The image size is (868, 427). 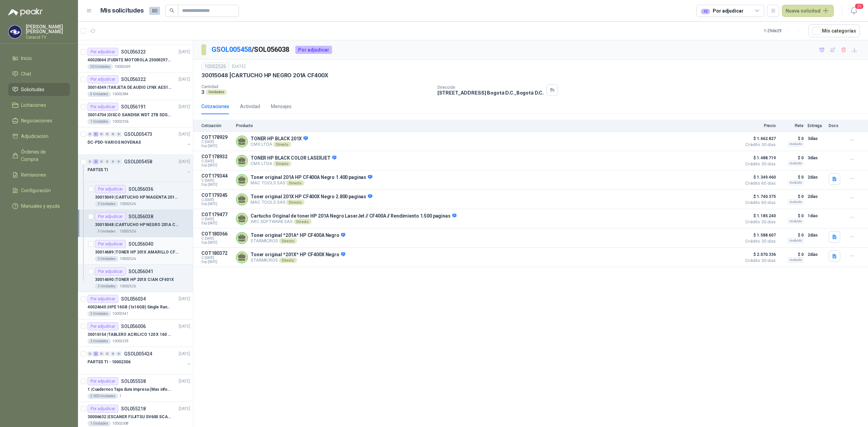 I want to click on p: Docs, so click(x=836, y=126).